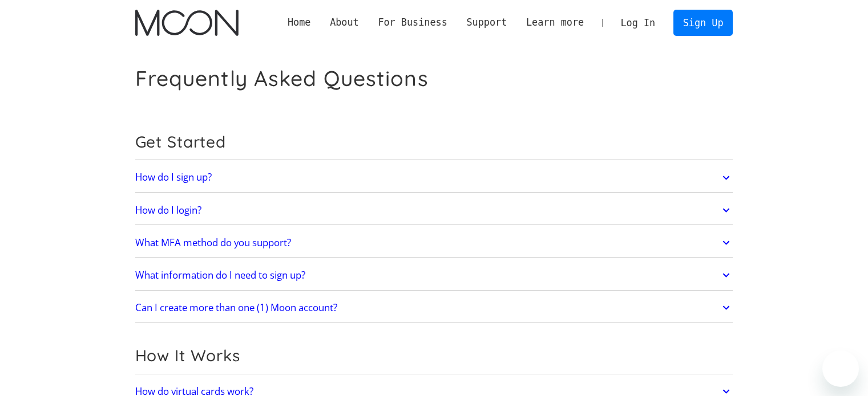 The width and height of the screenshot is (868, 396). Describe the element at coordinates (187, 23) in the screenshot. I see `a: home` at that location.